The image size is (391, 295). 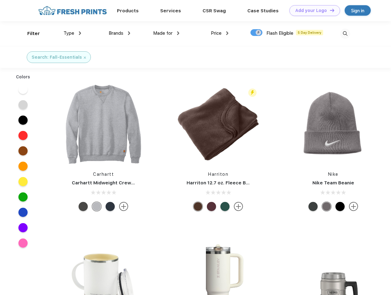 What do you see at coordinates (23, 77) in the screenshot?
I see `div: Colors` at bounding box center [23, 77].